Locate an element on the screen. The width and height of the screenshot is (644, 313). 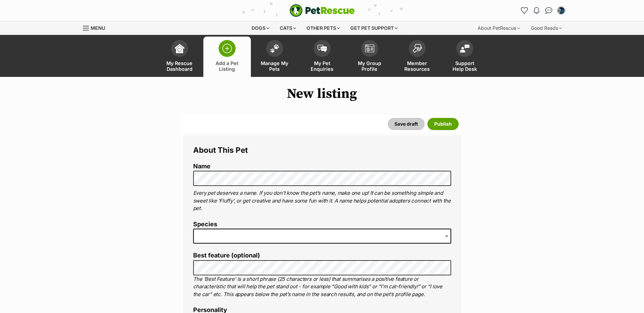
div: Good Reads is located at coordinates (546, 28).